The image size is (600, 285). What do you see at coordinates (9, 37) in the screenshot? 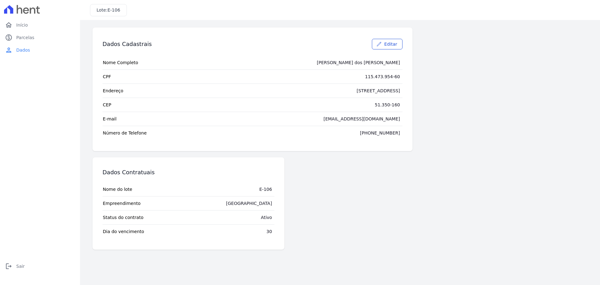
I see `i: paid` at bounding box center [9, 37].